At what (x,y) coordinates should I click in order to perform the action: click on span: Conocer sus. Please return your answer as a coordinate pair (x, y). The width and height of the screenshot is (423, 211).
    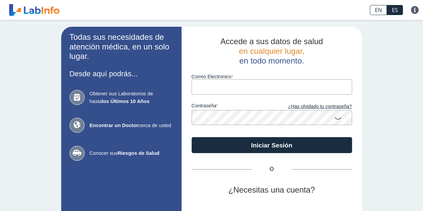
    Looking at the image, I should click on (131, 153).